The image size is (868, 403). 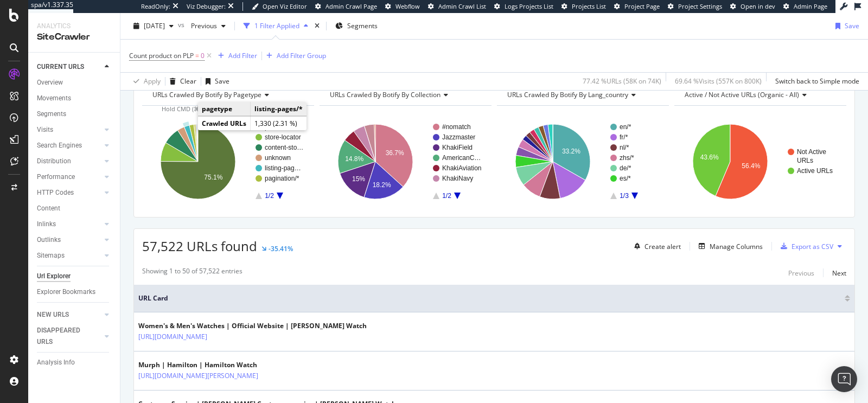 I want to click on a: Admin Crawl Page, so click(x=346, y=7).